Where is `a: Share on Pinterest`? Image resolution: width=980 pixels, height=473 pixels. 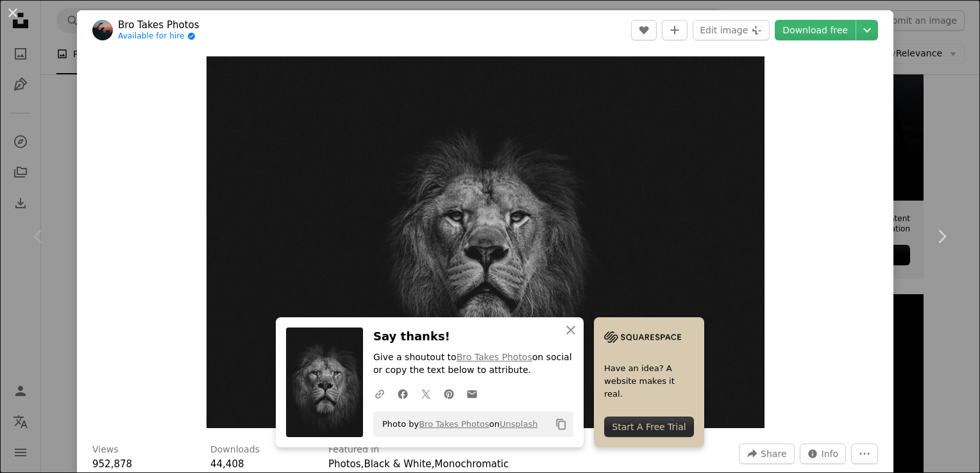
a: Share on Pinterest is located at coordinates (449, 393).